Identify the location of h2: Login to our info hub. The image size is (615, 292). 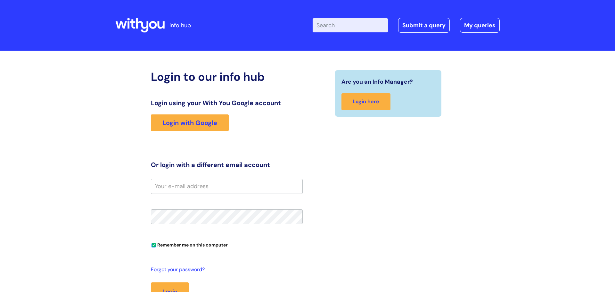
(227, 77).